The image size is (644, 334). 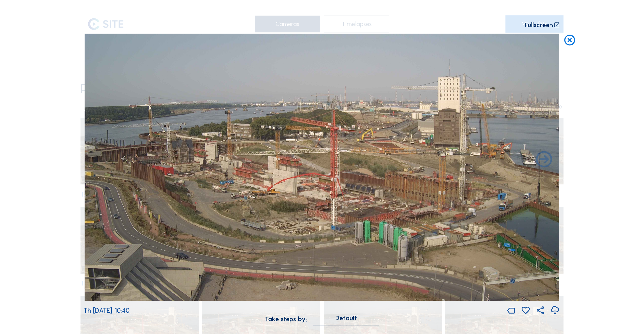 I want to click on div: Take steps by:, so click(x=286, y=319).